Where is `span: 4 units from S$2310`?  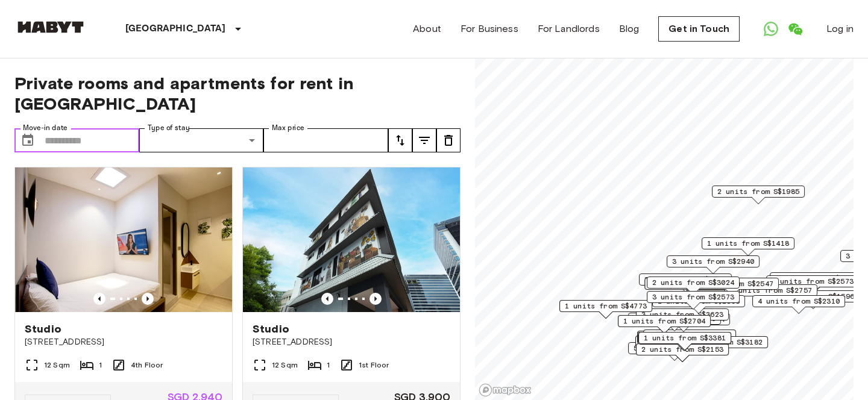
span: 4 units from S$2310 is located at coordinates (799, 302).